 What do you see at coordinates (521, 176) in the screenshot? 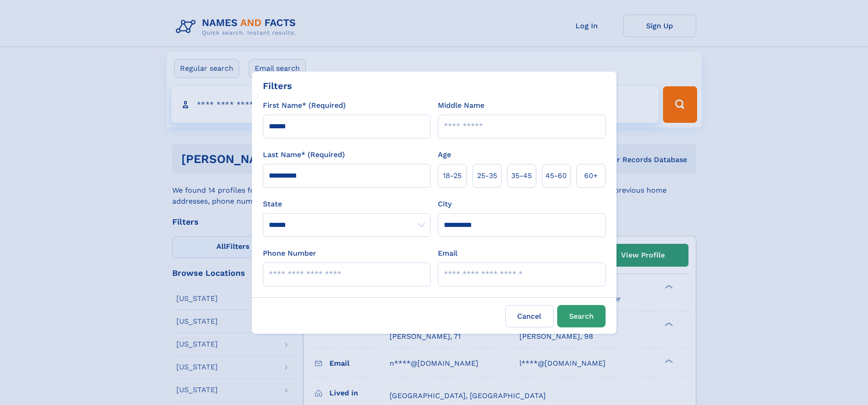
I see `span: 35‑45` at bounding box center [521, 176].